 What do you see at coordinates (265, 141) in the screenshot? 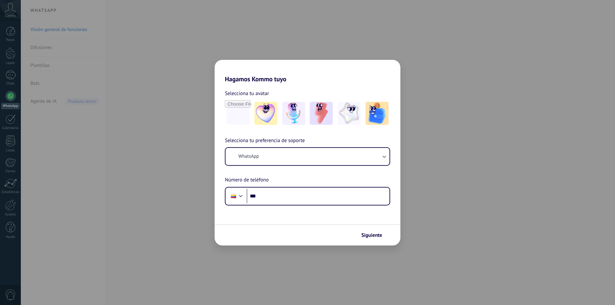
I see `span: Selecciona tu preferencia de soporte` at bounding box center [265, 141].